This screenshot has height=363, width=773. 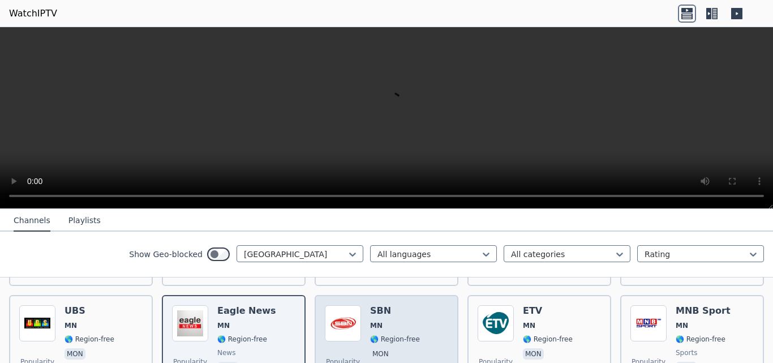 What do you see at coordinates (226, 353) in the screenshot?
I see `span: news` at bounding box center [226, 353].